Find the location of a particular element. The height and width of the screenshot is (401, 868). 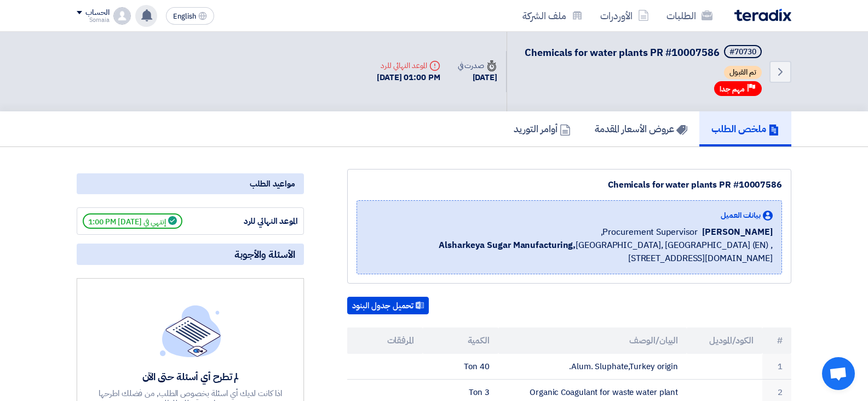

a: الطلبات is located at coordinates (690, 16).